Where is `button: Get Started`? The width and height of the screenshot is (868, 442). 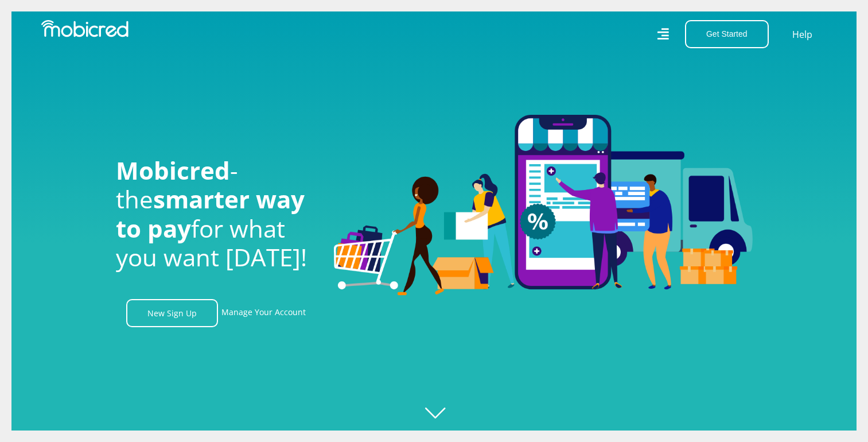
button: Get Started is located at coordinates (727, 34).